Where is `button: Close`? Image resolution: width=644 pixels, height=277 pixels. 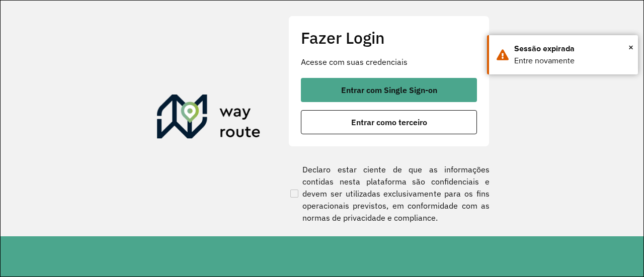 button: Close is located at coordinates (631, 47).